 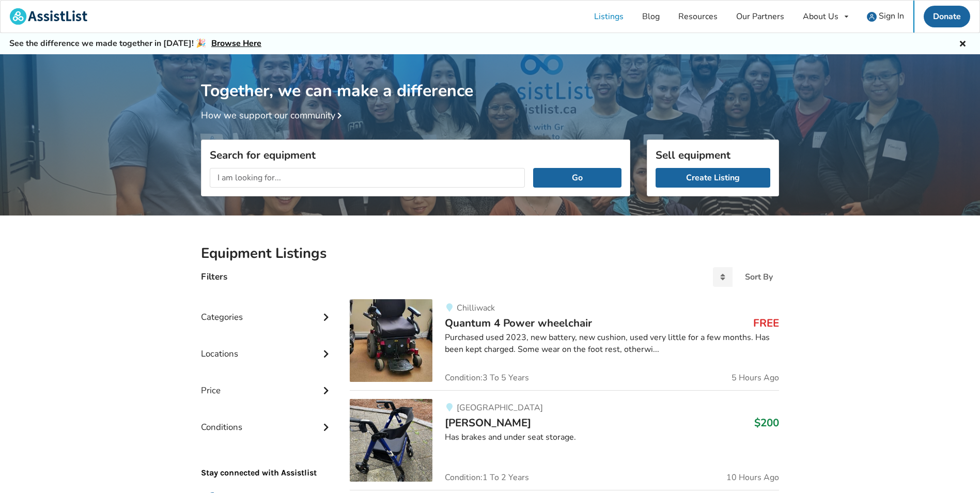 What do you see at coordinates (612, 437) in the screenshot?
I see `div: Has brakes and under seat storage.` at bounding box center [612, 437].